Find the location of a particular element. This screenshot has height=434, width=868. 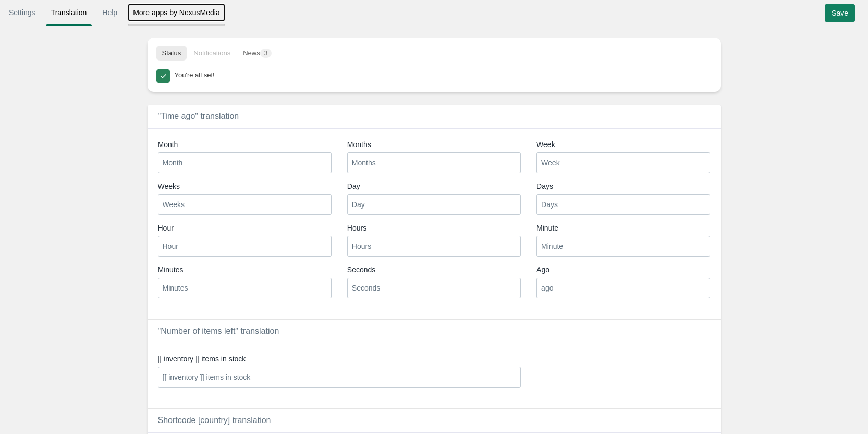

input: [[ inventory ]] items in stock is located at coordinates (340, 377).